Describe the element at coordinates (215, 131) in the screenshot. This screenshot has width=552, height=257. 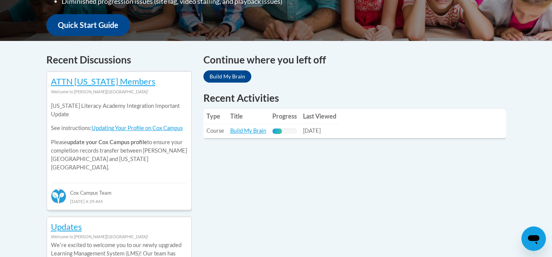
I see `span: Course` at that location.